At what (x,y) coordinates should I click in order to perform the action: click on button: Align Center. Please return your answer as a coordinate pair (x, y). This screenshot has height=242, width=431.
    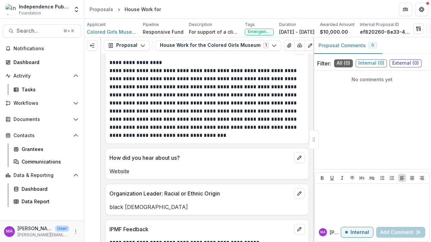
    Looking at the image, I should click on (412, 178).